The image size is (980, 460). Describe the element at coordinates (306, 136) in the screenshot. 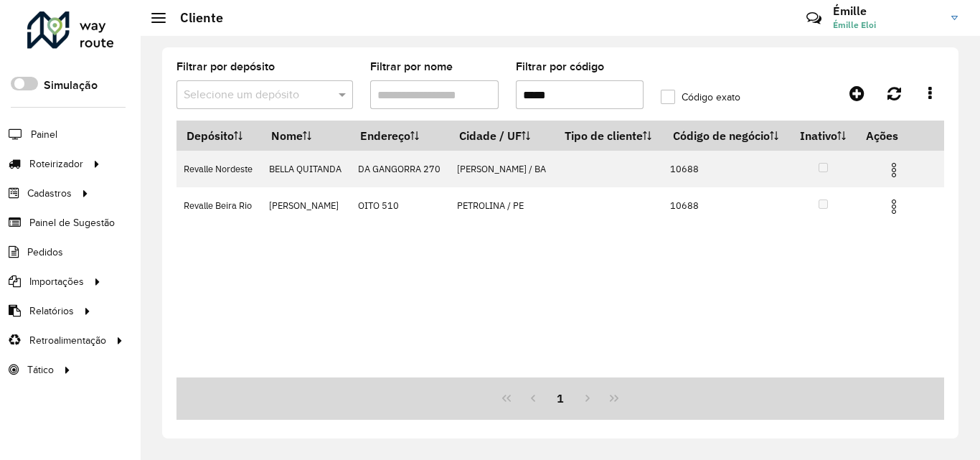

I see `th: Nome` at that location.